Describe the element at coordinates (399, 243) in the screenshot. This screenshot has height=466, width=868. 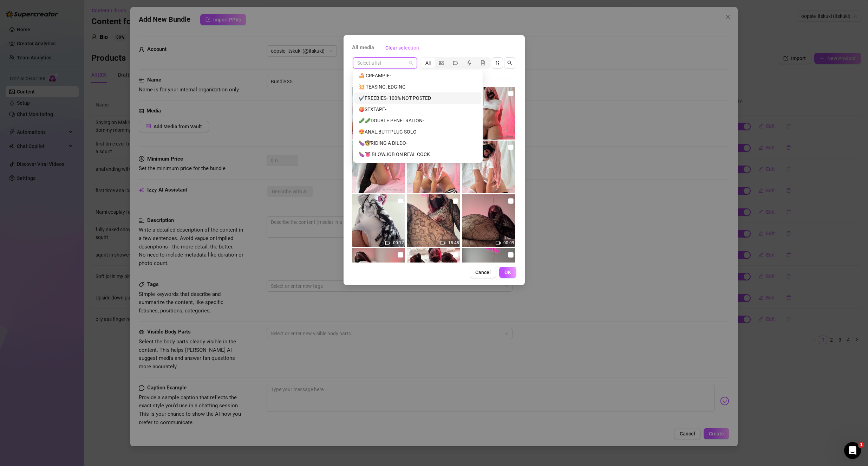
I see `span: 00:17` at that location.